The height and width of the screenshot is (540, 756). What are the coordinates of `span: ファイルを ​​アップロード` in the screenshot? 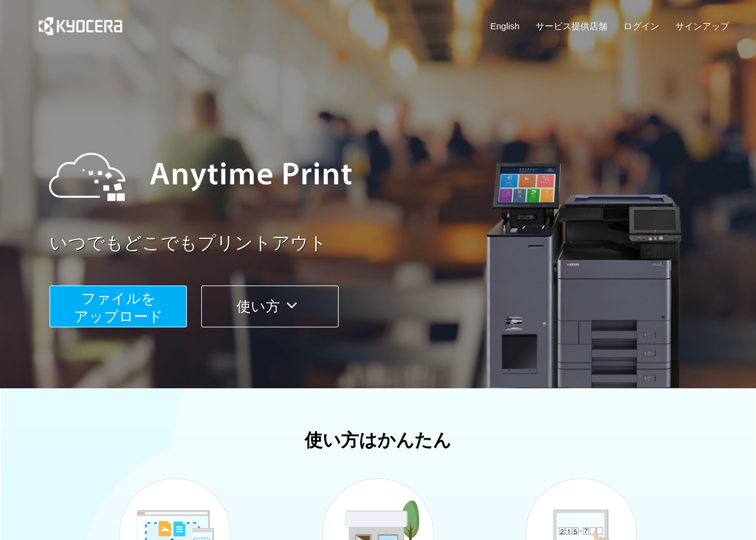 It's located at (118, 307).